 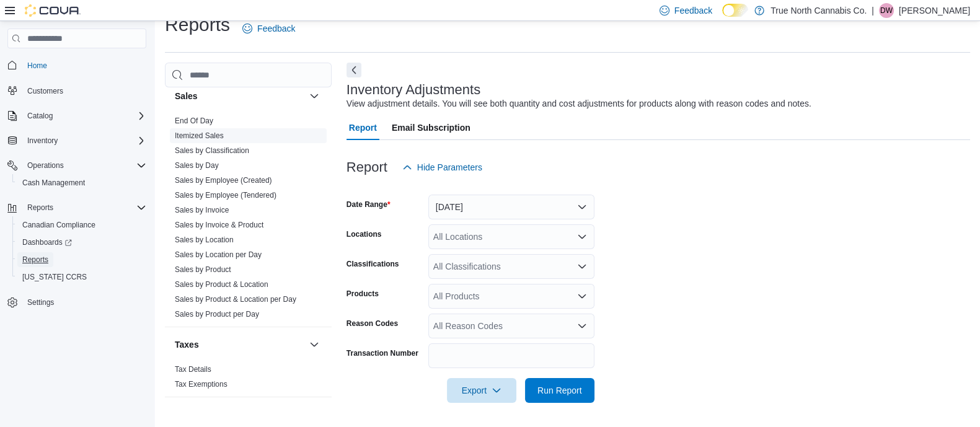 What do you see at coordinates (203, 270) in the screenshot?
I see `span: Sales by Product` at bounding box center [203, 270].